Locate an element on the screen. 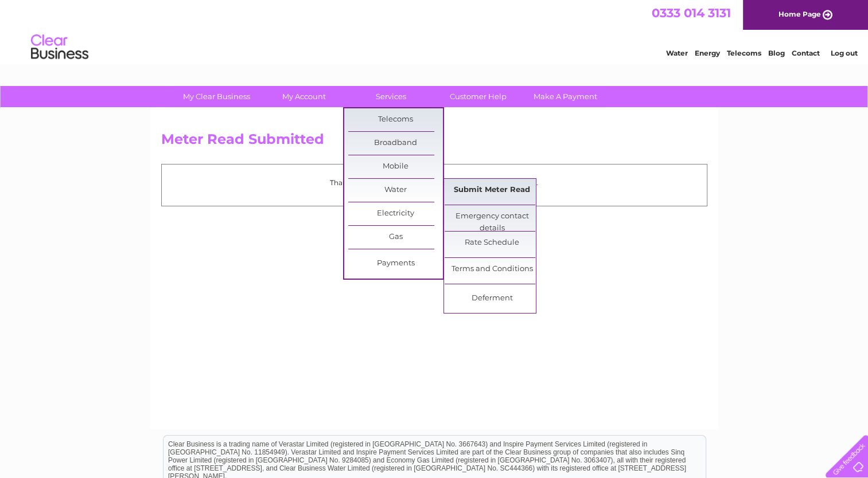 The height and width of the screenshot is (478, 868). a: Services is located at coordinates (391, 96).